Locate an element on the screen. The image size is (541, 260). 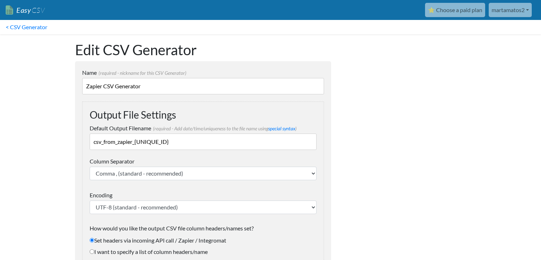
span: (required - Add date/time/uniqueness to the file name using ) is located at coordinates (224, 128).